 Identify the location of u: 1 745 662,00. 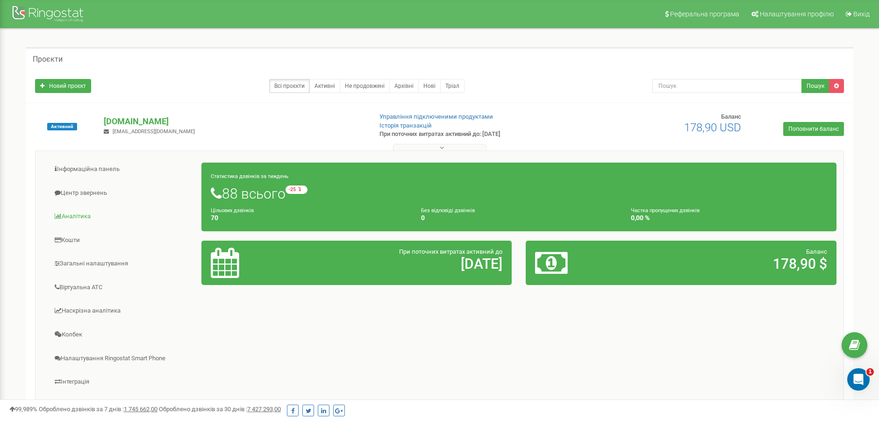
(141, 409).